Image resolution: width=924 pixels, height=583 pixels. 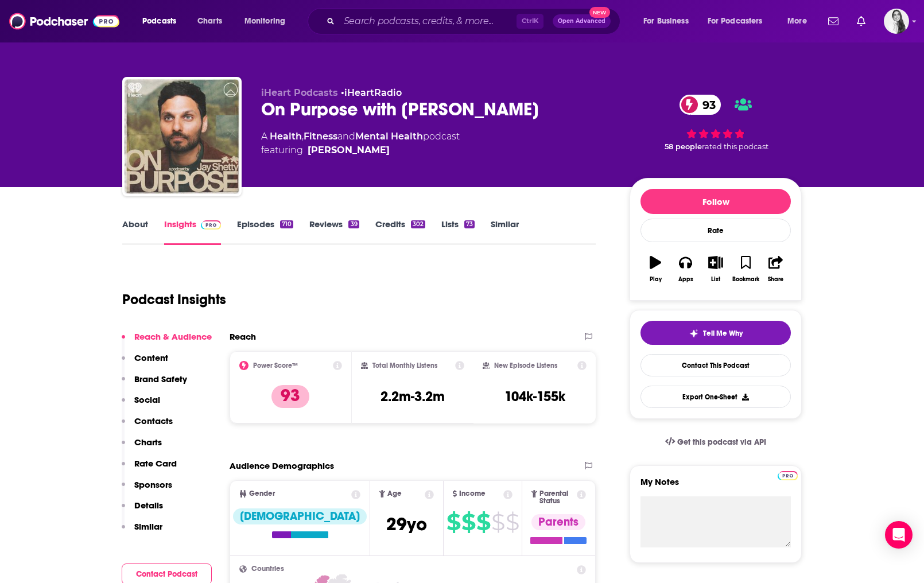 I want to click on span: 93, so click(x=706, y=105).